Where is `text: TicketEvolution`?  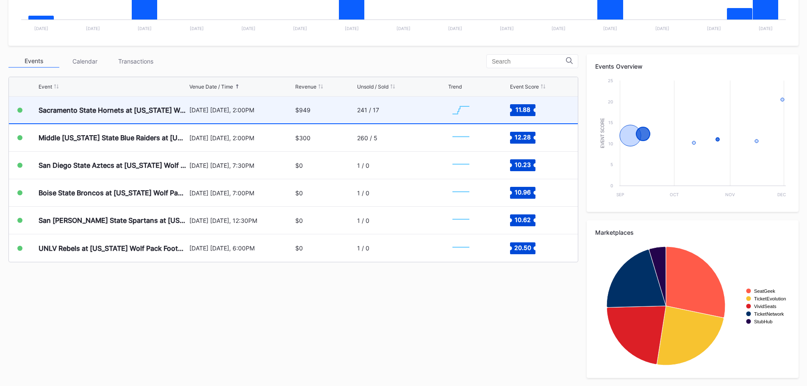 text: TicketEvolution is located at coordinates (769, 299).